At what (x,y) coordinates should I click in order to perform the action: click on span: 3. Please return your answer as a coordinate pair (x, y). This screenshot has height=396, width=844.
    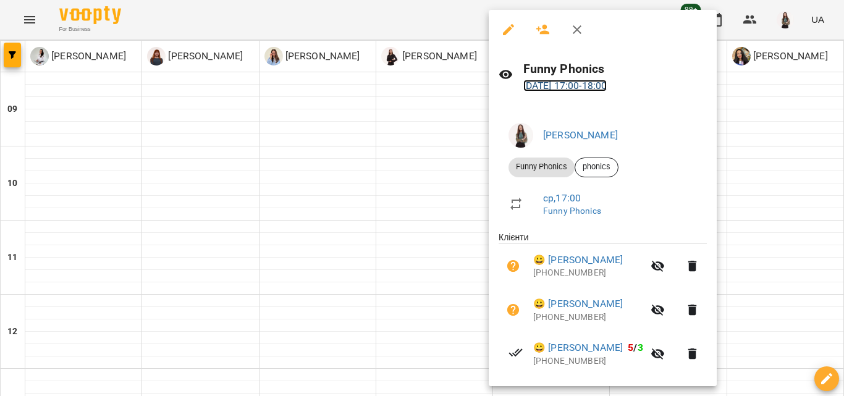
    Looking at the image, I should click on (640, 347).